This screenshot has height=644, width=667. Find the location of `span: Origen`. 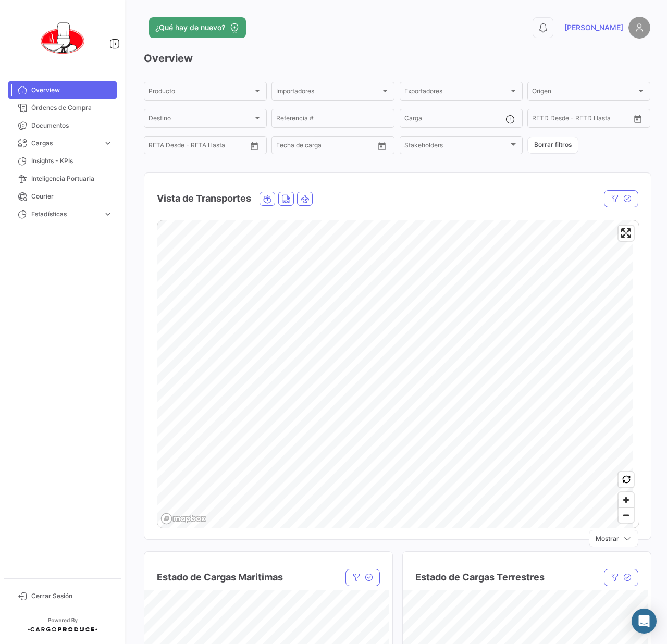

span: Origen is located at coordinates (584, 92).